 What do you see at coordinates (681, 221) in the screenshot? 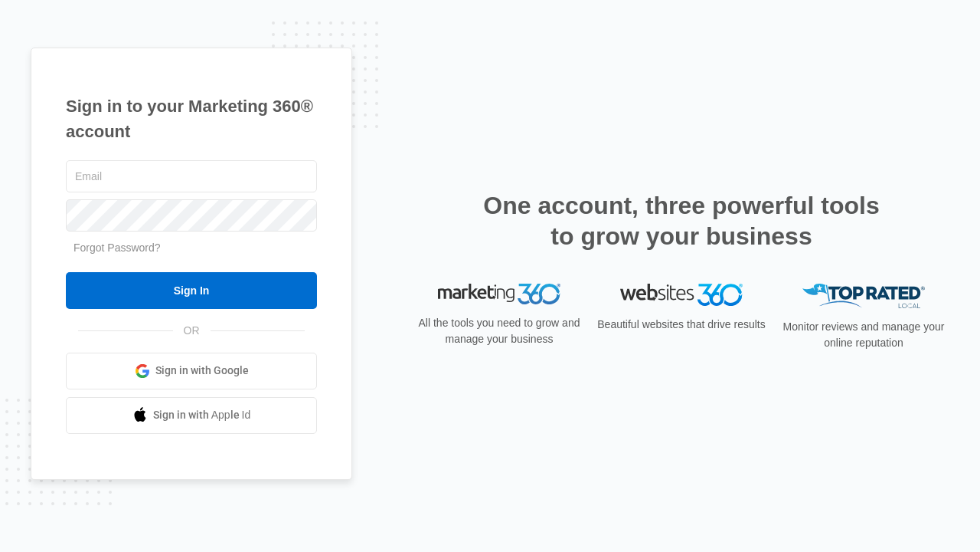
I see `h2: One account, three powerful tools to grow your business` at bounding box center [681, 221].